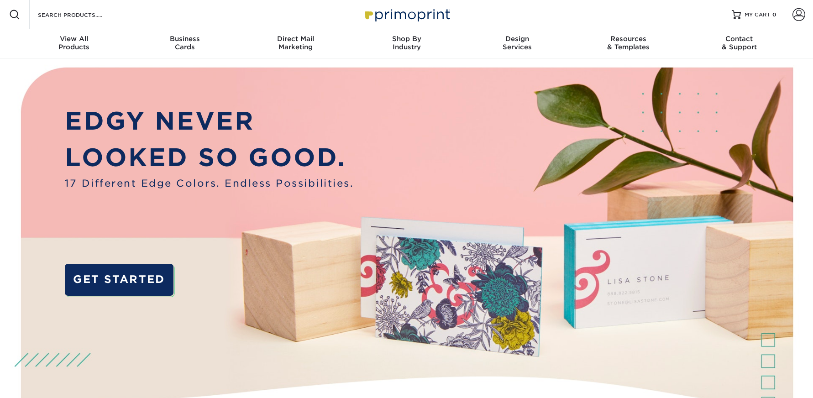 This screenshot has height=398, width=813. Describe the element at coordinates (517, 44) in the screenshot. I see `a: DesignServices` at that location.